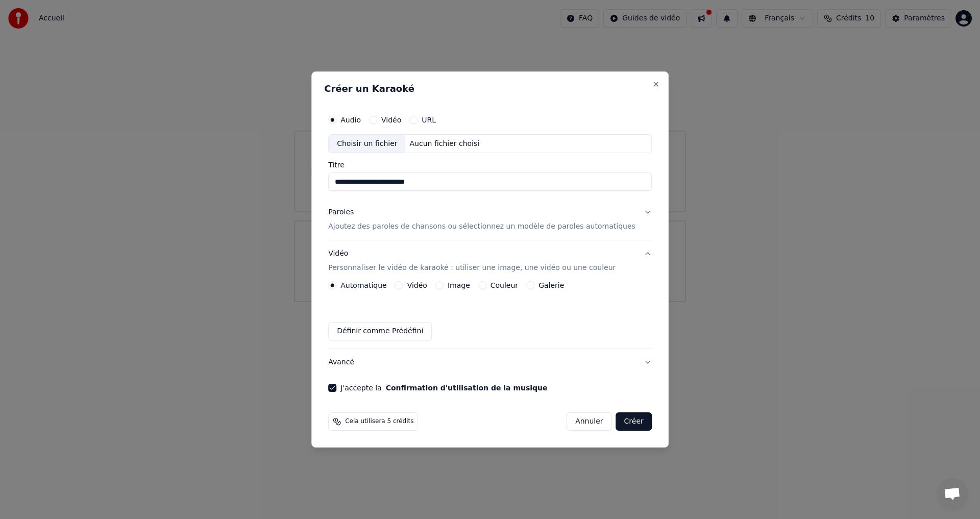  What do you see at coordinates (490, 89) in the screenshot?
I see `h2: Créer un Karaoké` at bounding box center [490, 89].